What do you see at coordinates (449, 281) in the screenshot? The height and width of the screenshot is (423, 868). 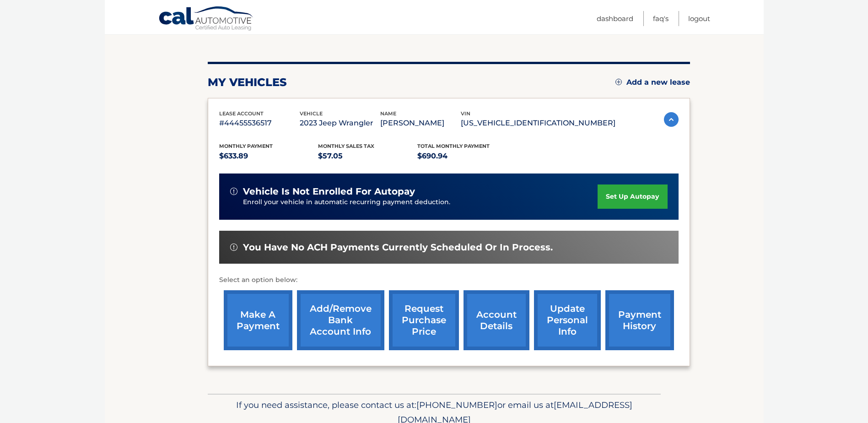 I see `p: Select an option below:` at bounding box center [449, 281].